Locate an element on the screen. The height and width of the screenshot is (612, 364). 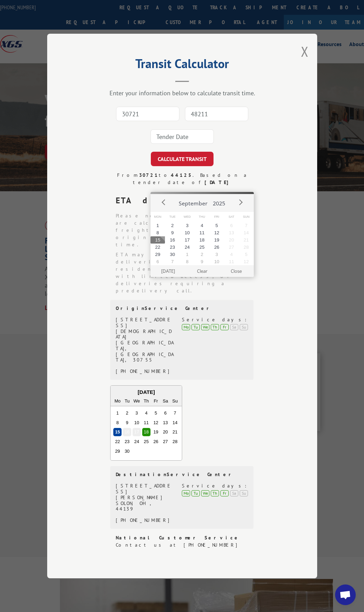
button: 15 is located at coordinates (157, 240).